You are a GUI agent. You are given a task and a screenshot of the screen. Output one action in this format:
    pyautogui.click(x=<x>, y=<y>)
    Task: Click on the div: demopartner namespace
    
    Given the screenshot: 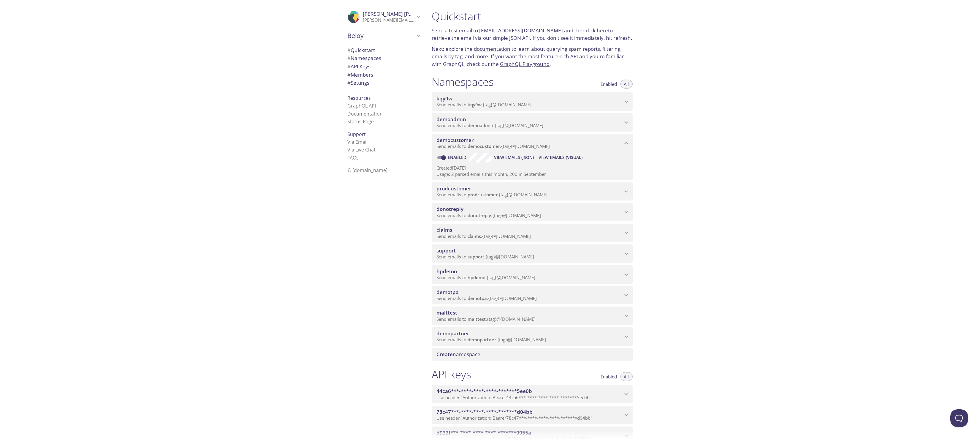 What is the action you would take?
    pyautogui.click(x=532, y=337)
    